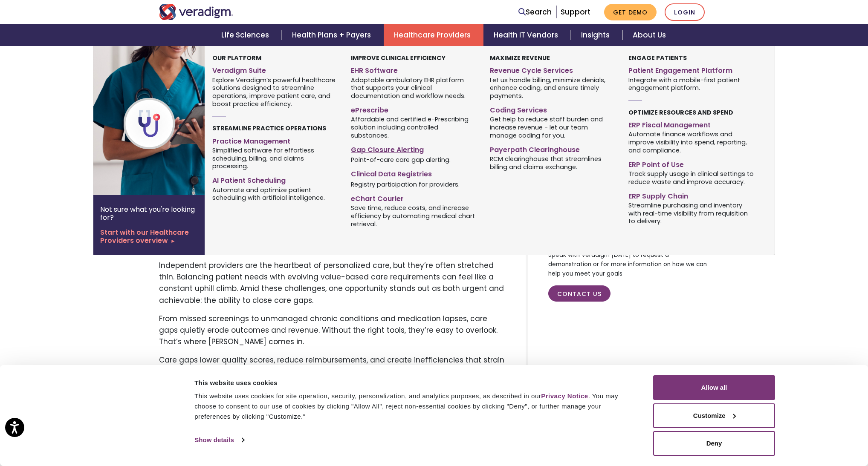 The width and height of the screenshot is (868, 466). I want to click on span: Simplified software for effortless scheduling, billing, and claims processing., so click(275, 158).